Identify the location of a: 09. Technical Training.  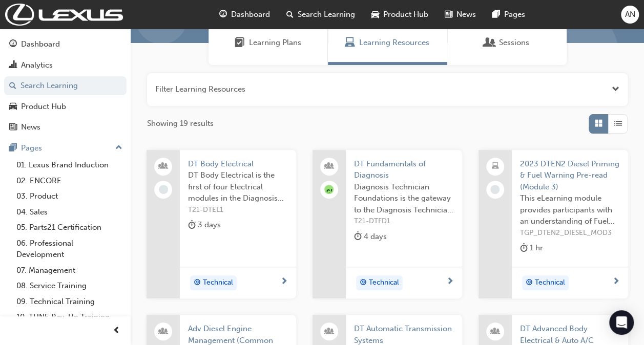
(69, 302).